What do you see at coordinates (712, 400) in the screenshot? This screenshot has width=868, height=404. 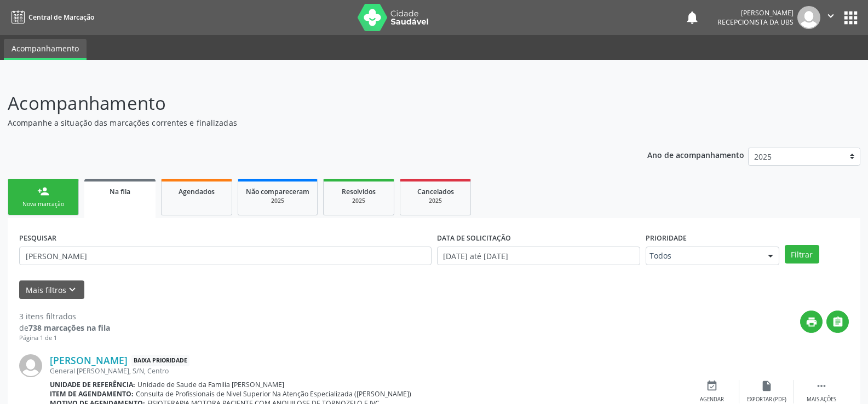 I see `div: Agendar` at bounding box center [712, 400].